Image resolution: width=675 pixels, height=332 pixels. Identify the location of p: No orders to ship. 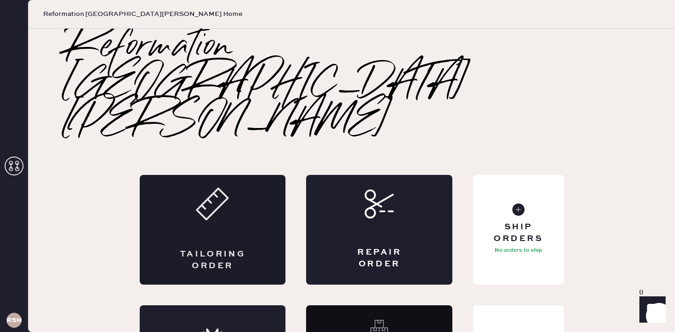
(518, 250).